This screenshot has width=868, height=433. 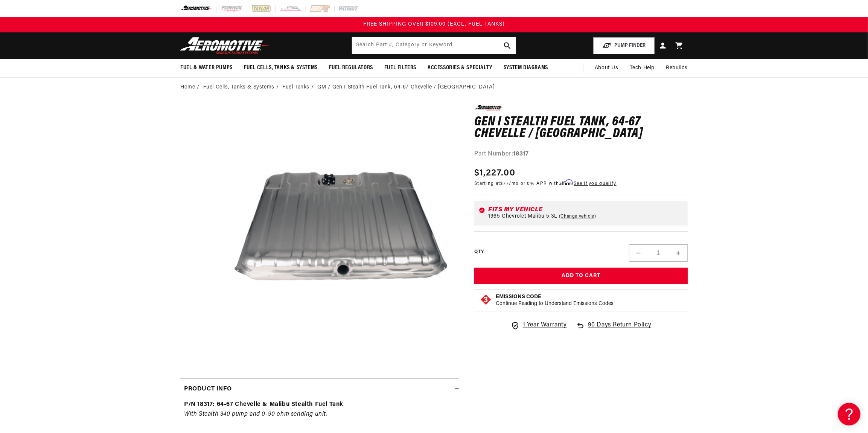 I want to click on span: Accessories & Specialty, so click(x=460, y=68).